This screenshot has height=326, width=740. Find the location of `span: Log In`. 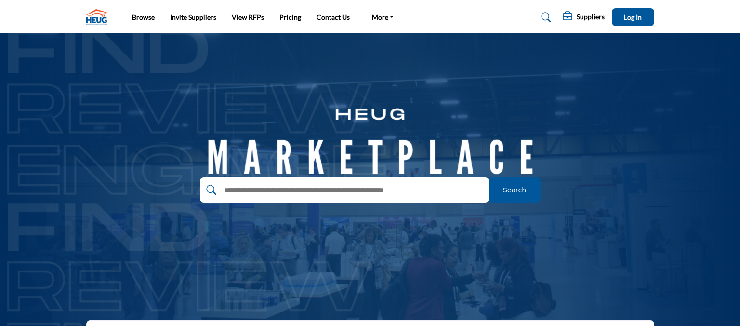

span: Log In is located at coordinates (633, 17).